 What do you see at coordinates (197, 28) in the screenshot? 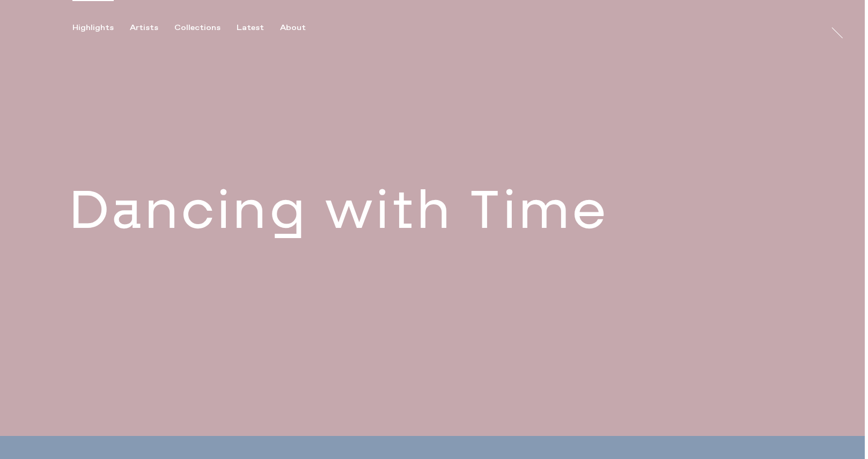
I see `div: Collections` at bounding box center [197, 28].